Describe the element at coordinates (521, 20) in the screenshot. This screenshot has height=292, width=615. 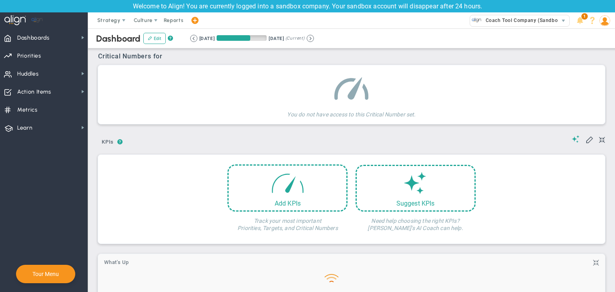
I see `span: Coach Tool Company (Sandbox)` at that location.